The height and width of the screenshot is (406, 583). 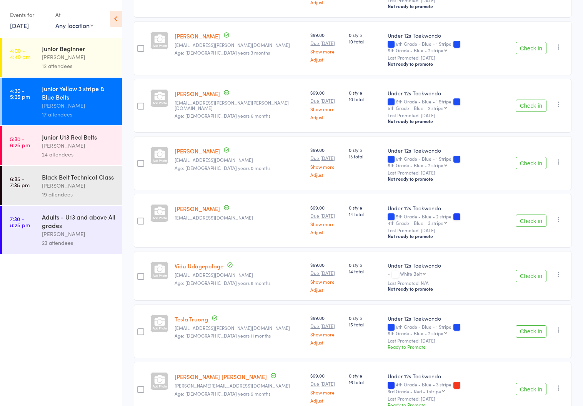 What do you see at coordinates (78, 177) in the screenshot?
I see `div: Black Belt Technical Class` at bounding box center [78, 177].